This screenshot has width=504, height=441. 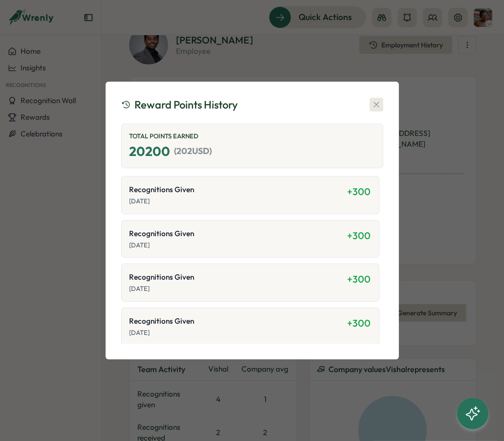 I want to click on p: Total Points Earned, so click(x=252, y=136).